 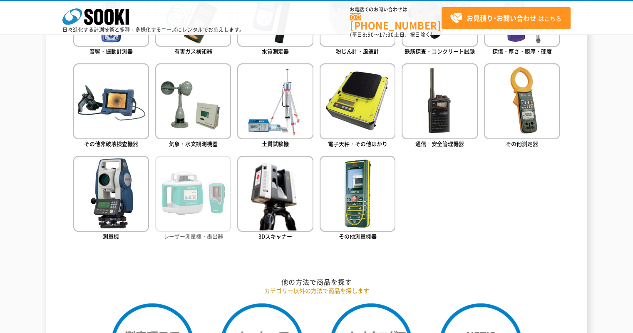 I want to click on span: 気象・水文観測機器, so click(x=193, y=143).